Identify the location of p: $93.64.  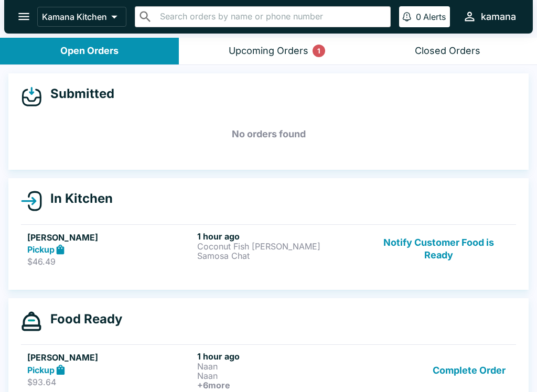
(110, 383).